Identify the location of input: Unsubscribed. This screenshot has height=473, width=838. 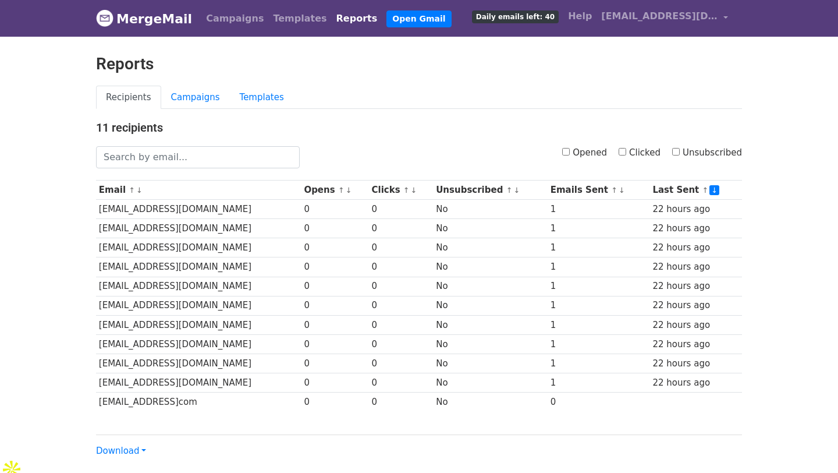
(676, 151).